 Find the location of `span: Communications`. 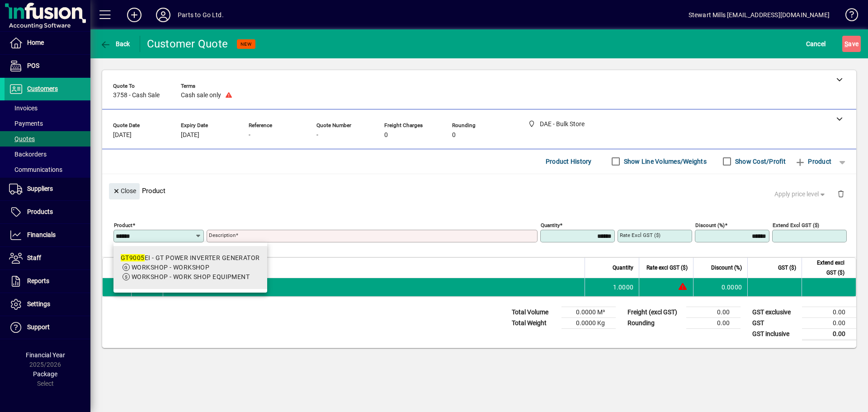

span: Communications is located at coordinates (36, 170).